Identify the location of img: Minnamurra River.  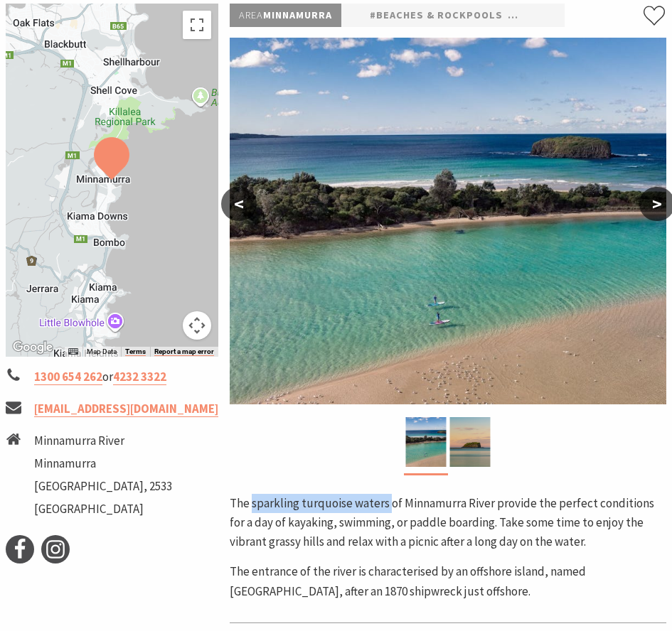
(470, 442).